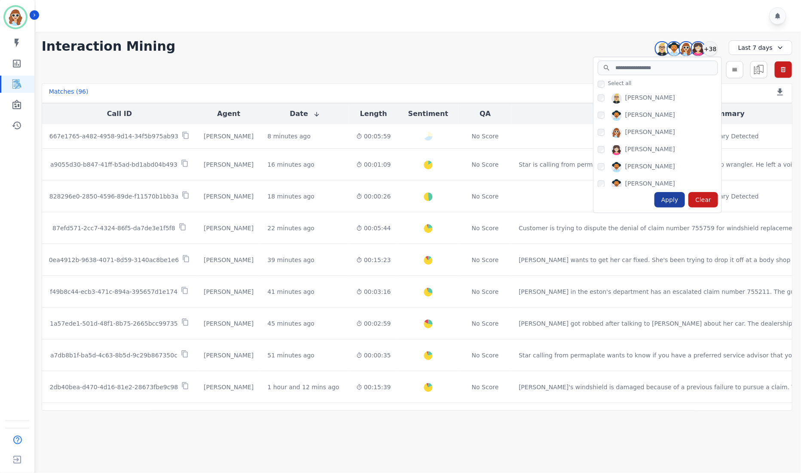 Image resolution: width=801 pixels, height=473 pixels. I want to click on div: 00:05:44, so click(374, 228).